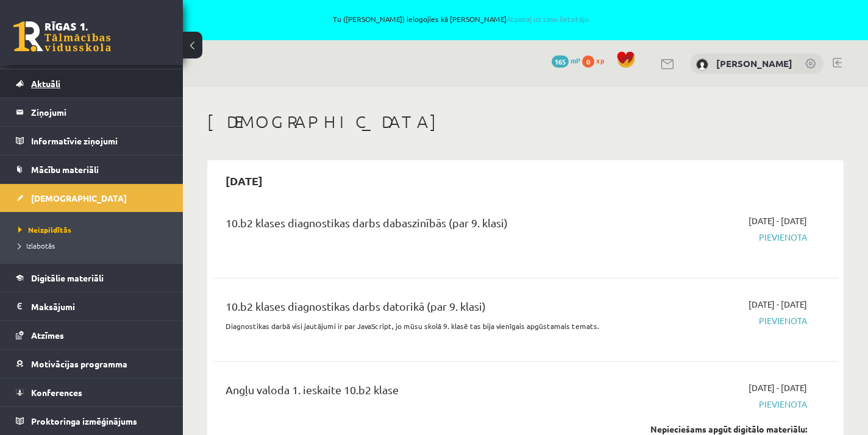 The image size is (868, 435). What do you see at coordinates (99, 140) in the screenshot?
I see `legend: Informatīvie ziņojumi` at bounding box center [99, 140].